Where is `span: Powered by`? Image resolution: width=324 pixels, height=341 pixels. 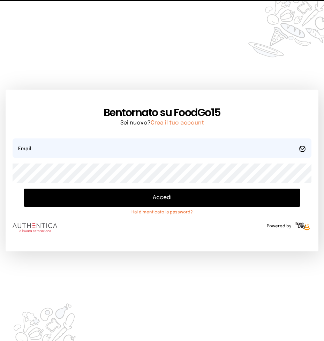
span: Powered by is located at coordinates (279, 226).